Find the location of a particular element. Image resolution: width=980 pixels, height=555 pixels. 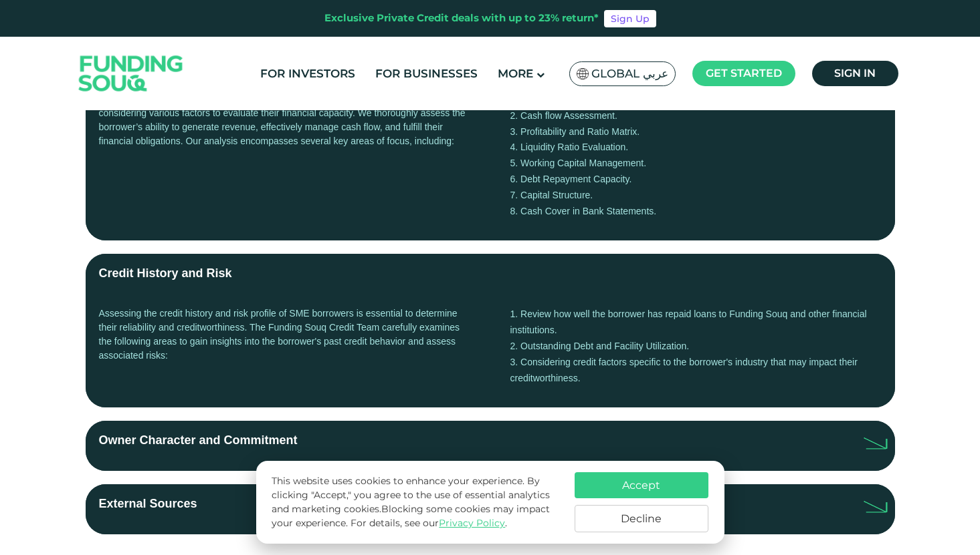

img: Logo is located at coordinates (131, 73).